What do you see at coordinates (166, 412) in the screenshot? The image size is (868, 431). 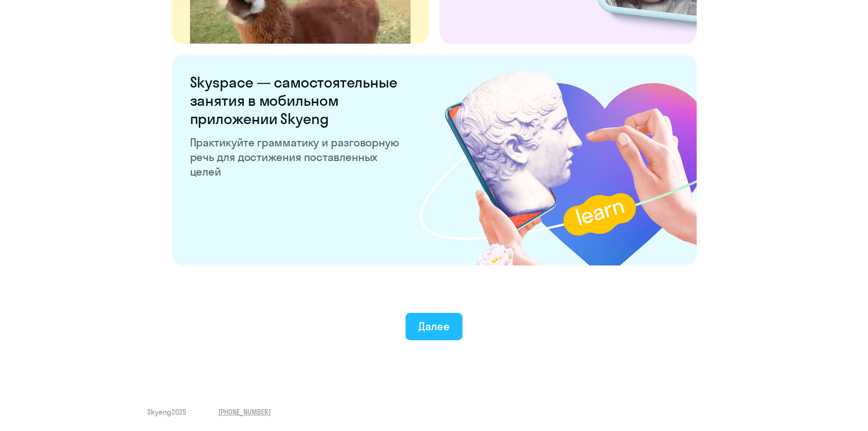 I see `span: Skyeng 2025` at bounding box center [166, 412].